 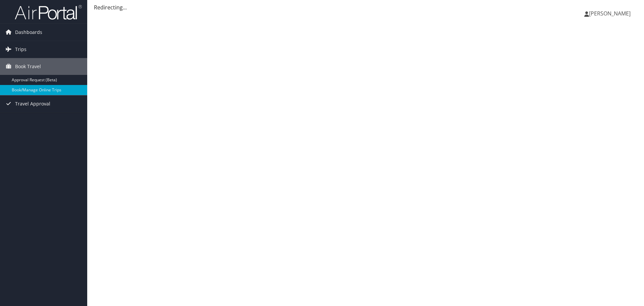 What do you see at coordinates (28, 32) in the screenshot?
I see `span: Dashboards` at bounding box center [28, 32].